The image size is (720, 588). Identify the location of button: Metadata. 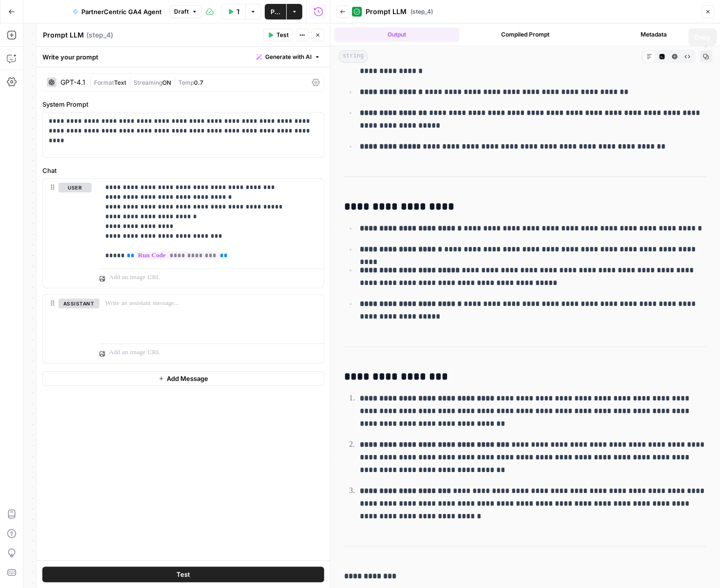
(653, 35).